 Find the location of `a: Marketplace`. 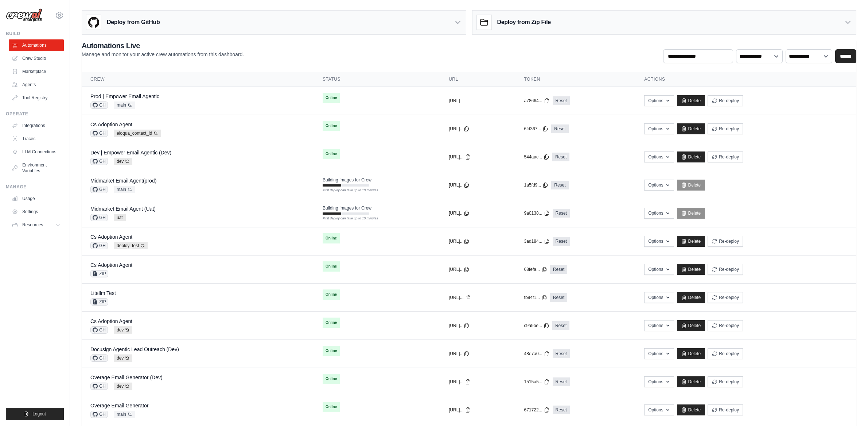

a: Marketplace is located at coordinates (36, 71).